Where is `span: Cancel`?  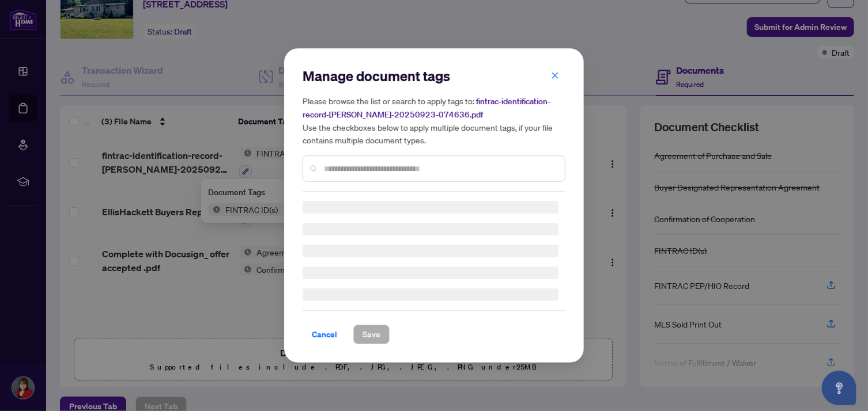 span: Cancel is located at coordinates (324, 335).